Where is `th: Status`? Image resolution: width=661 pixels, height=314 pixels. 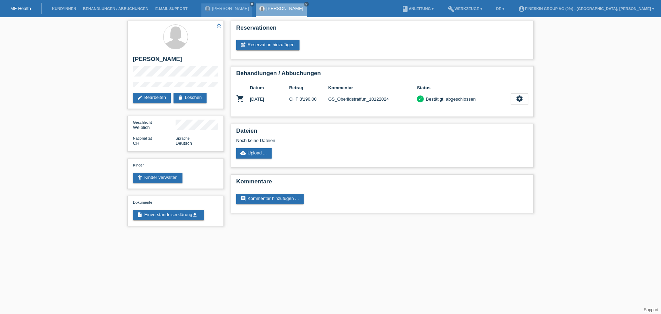
th: Status is located at coordinates (464, 88).